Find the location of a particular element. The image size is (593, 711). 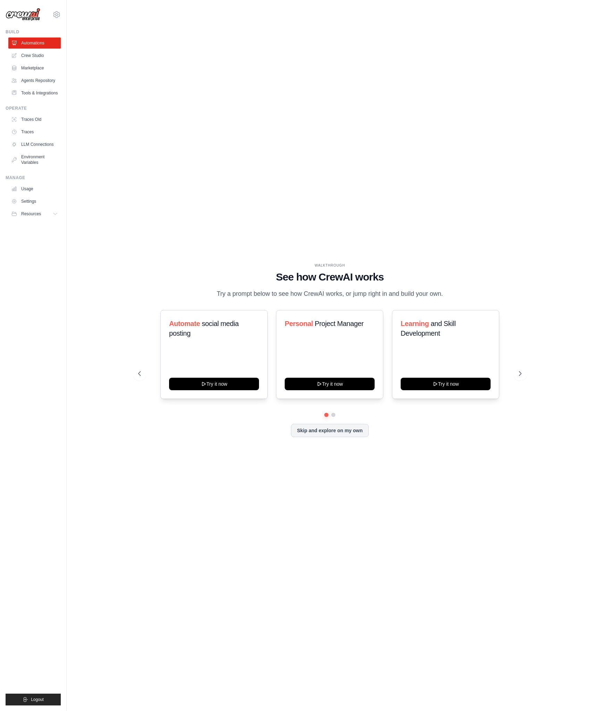

div: Chat Widget is located at coordinates (576, 694).